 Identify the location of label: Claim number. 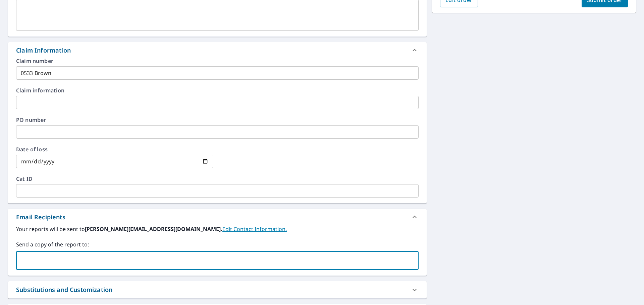
(217, 61).